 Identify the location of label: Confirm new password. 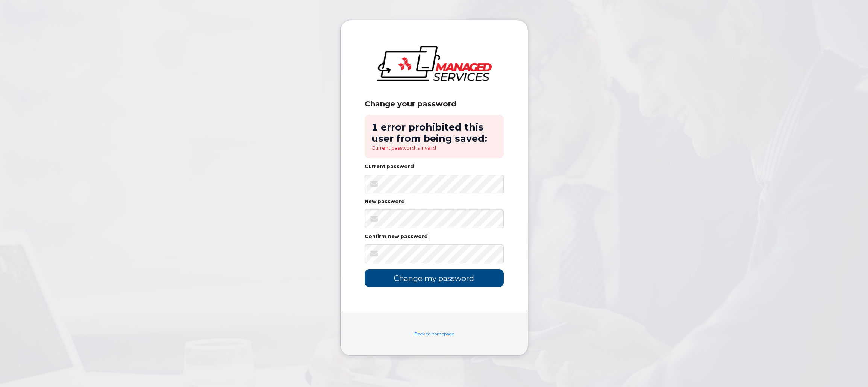
(396, 237).